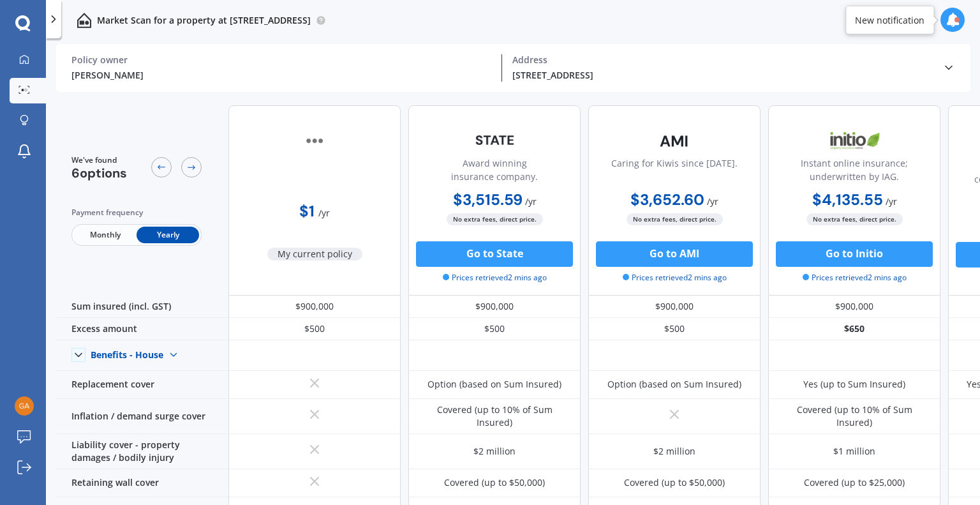 The image size is (980, 505). I want to click on div: Inflation / demand surge cover, so click(142, 416).